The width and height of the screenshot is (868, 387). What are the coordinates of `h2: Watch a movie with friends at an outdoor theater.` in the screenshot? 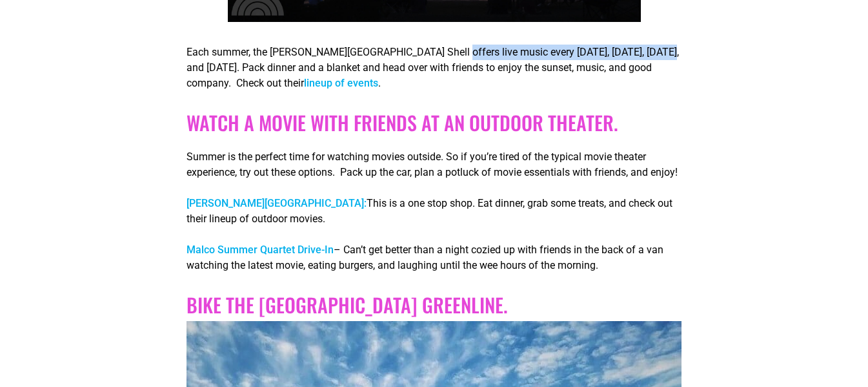 It's located at (434, 123).